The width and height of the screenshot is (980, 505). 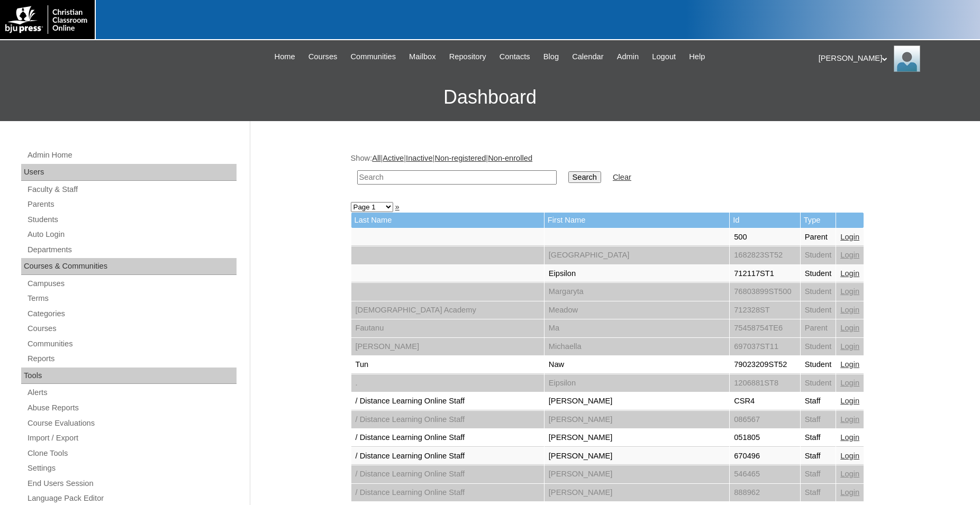 I want to click on a: Mailbox, so click(x=423, y=57).